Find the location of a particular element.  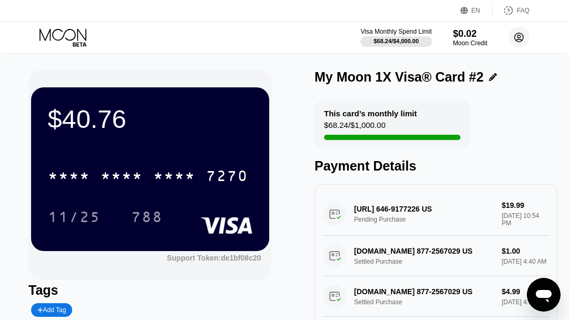

div: $0.02Moon Credit is located at coordinates (470, 37).